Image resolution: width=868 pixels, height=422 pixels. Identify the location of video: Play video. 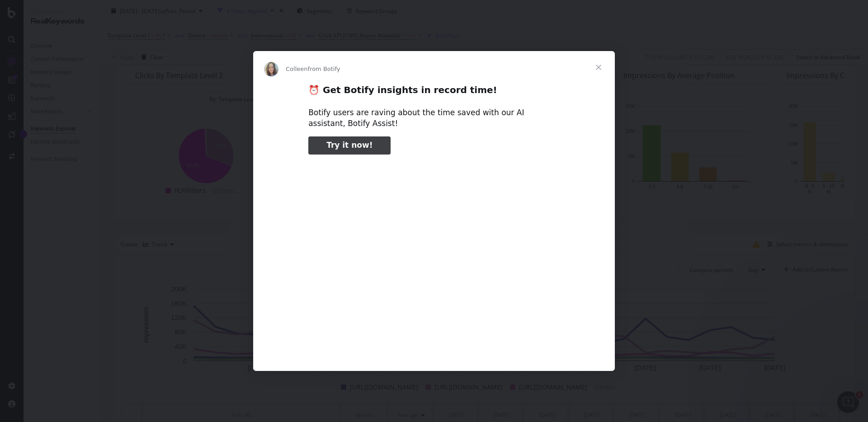
(434, 257).